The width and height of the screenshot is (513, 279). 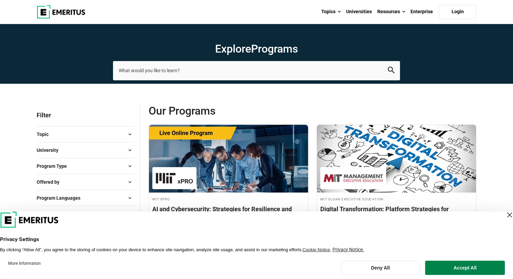 I want to click on span: Topic, so click(x=45, y=134).